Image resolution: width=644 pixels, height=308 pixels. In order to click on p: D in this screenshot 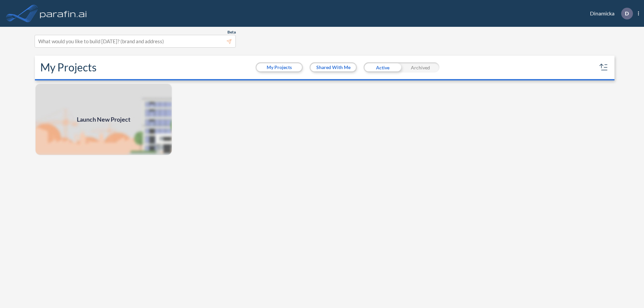, I will do `click(627, 13)`.